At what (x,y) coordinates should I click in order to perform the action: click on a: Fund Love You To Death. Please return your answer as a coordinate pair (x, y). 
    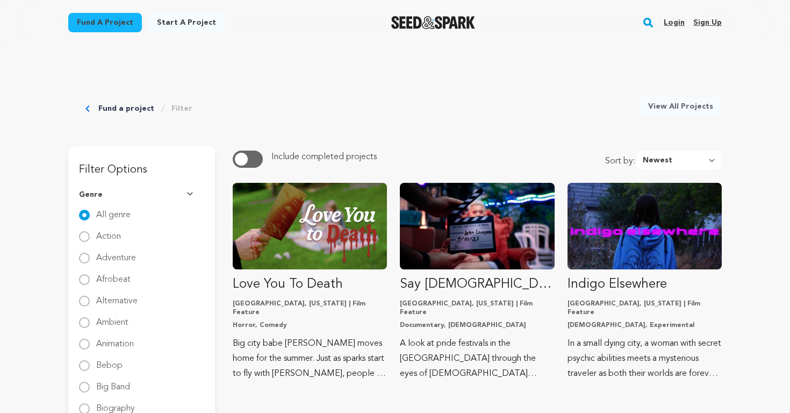
    Looking at the image, I should click on (310, 282).